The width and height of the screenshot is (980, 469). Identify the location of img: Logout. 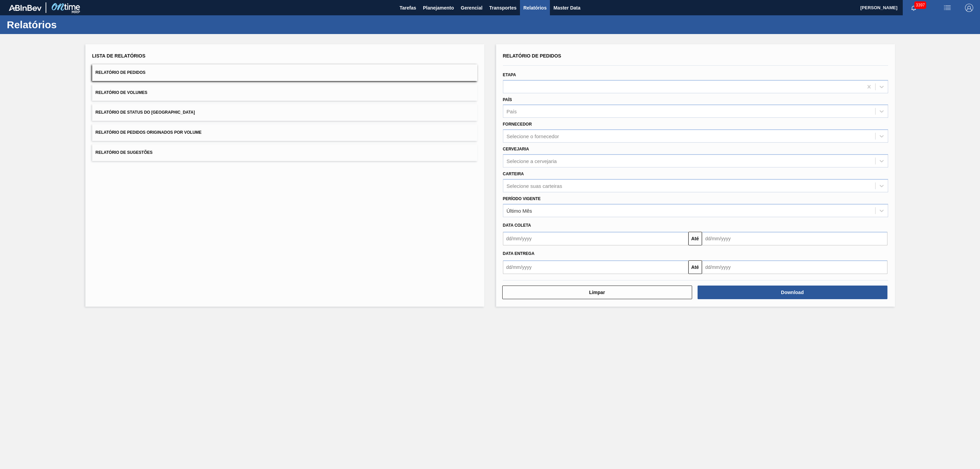
(969, 8).